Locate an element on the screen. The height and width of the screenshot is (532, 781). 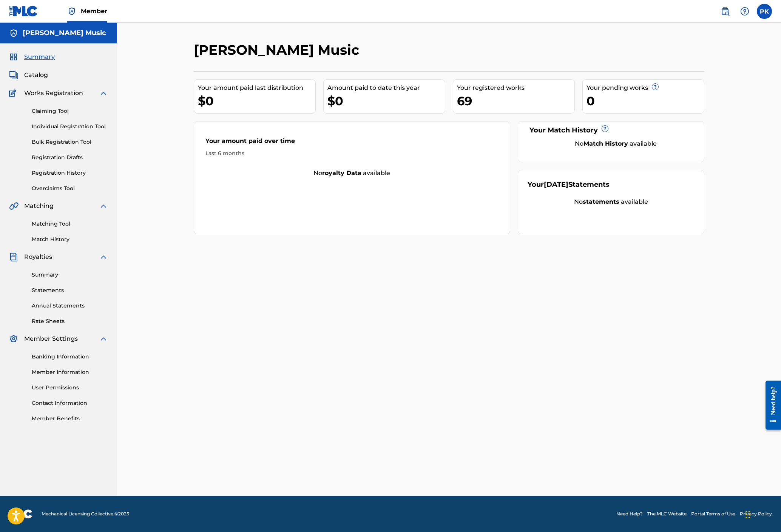
img: Works Registration is located at coordinates (14, 93).